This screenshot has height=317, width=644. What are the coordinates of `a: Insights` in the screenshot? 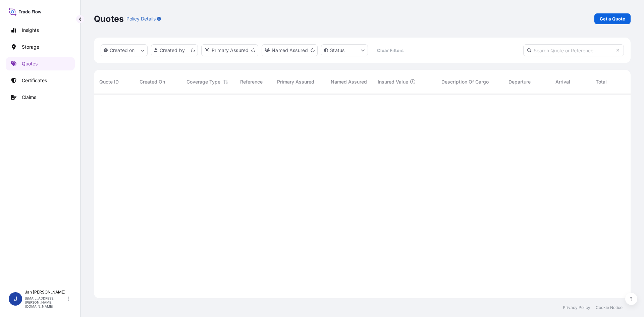 It's located at (40, 30).